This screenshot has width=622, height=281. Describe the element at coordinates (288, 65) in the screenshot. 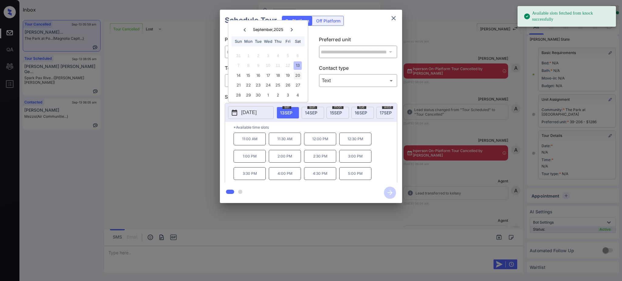

I see `div: Not available Friday, September 12th, 2025` at that location.